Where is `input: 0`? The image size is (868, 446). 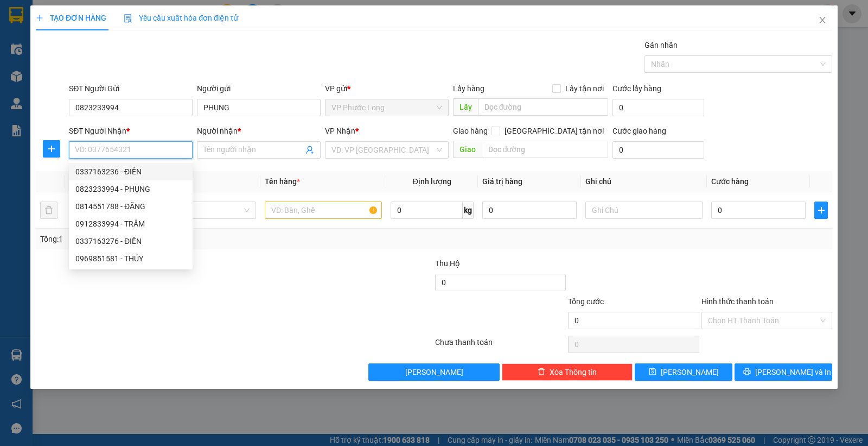 input: 0 is located at coordinates (529, 210).